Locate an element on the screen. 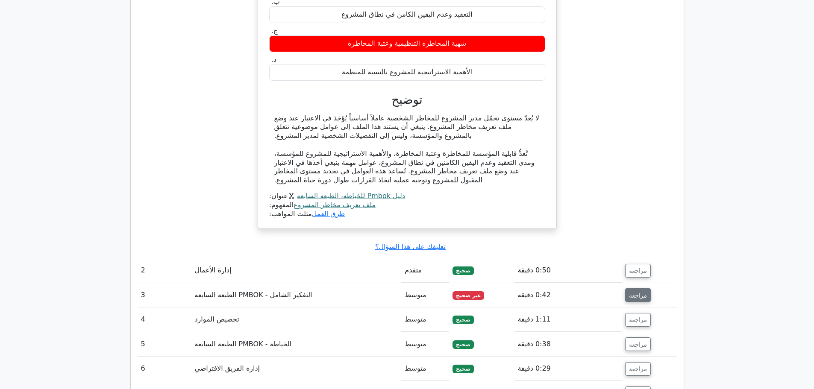 This screenshot has width=814, height=389. font: الخياطة - PMBOK الطبعة السابعة is located at coordinates (243, 344).